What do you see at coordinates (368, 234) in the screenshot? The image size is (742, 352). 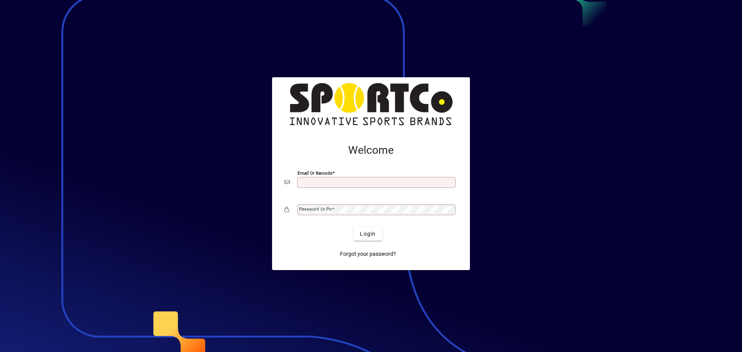 I see `span: Login` at bounding box center [368, 234].